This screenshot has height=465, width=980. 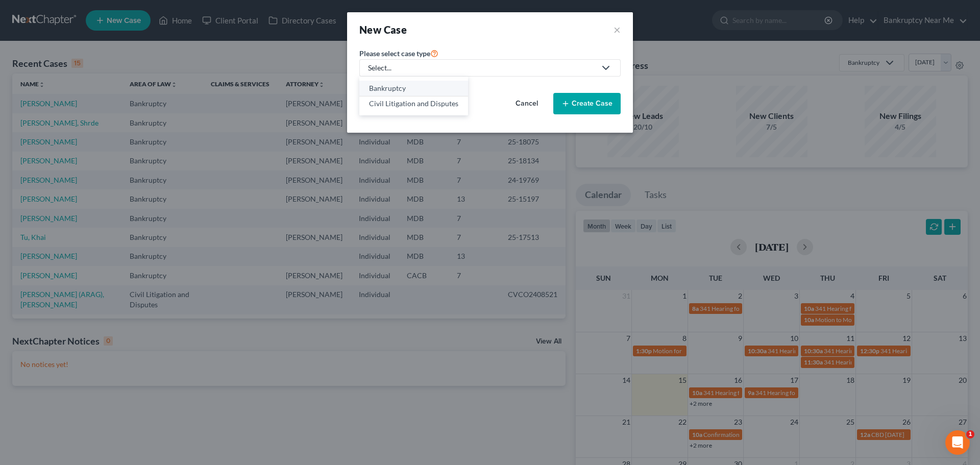 What do you see at coordinates (395, 53) in the screenshot?
I see `span: Please select case type` at bounding box center [395, 53].